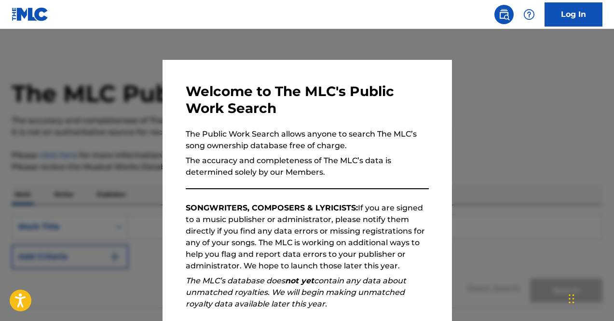 The height and width of the screenshot is (321, 614). I want to click on p: The accuracy and completeness of The MLC’s data is determined solely by our Members., so click(307, 166).